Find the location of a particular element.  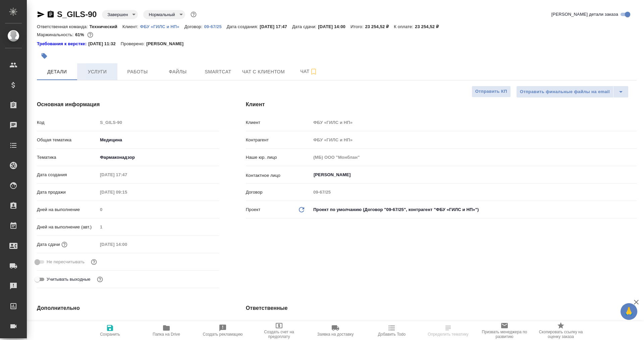

div: Медицина is located at coordinates (158, 140).